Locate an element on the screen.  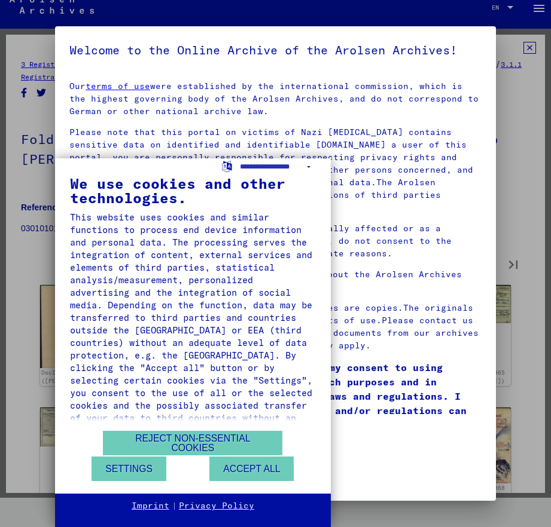
button: Settings is located at coordinates (129, 469).